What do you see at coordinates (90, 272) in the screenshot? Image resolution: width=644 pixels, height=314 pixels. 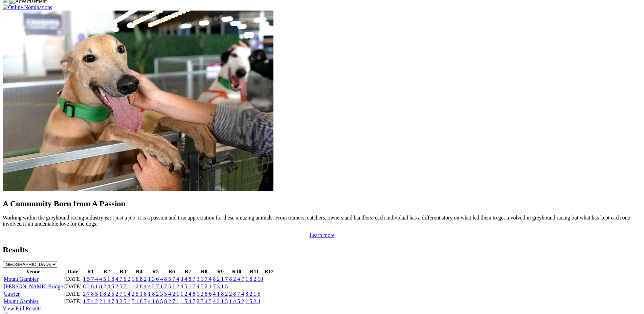 I see `th: R1` at bounding box center [90, 272].